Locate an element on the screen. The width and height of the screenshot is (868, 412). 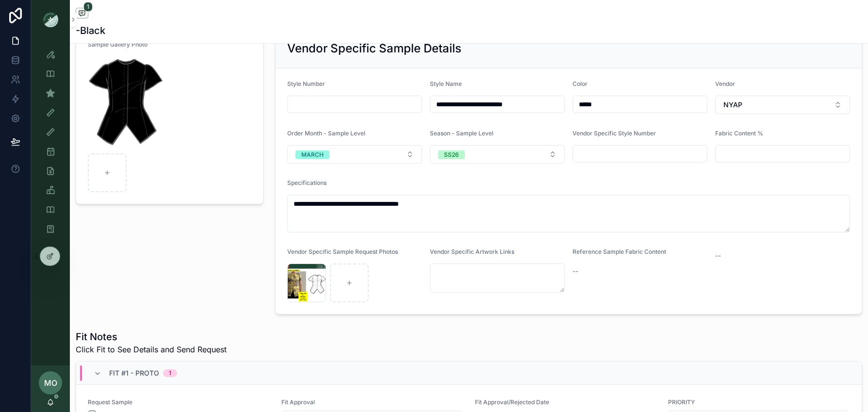
span: MO is located at coordinates (50, 383).